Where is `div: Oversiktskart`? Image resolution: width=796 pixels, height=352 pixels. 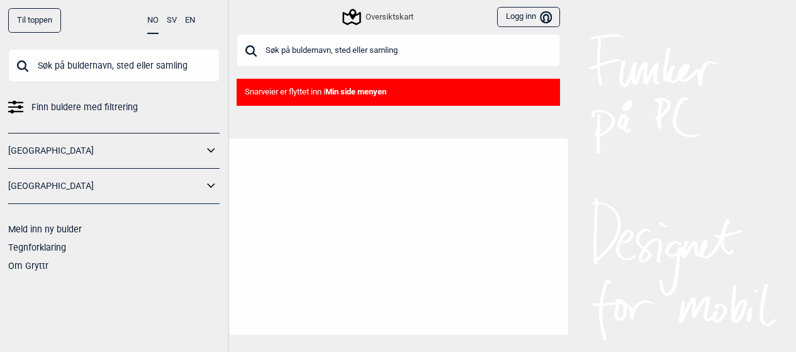
div: Oversiktskart is located at coordinates (379, 17).